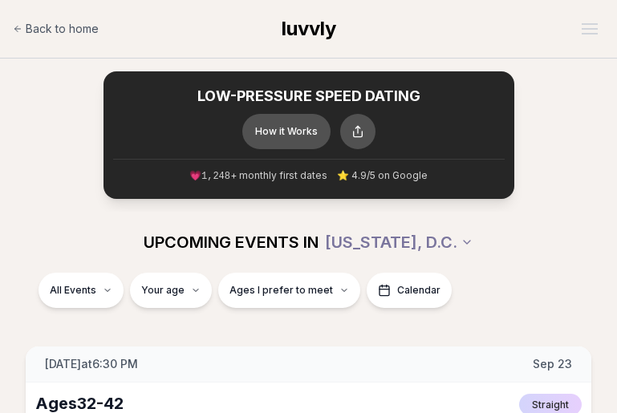 This screenshot has width=617, height=413. I want to click on button: Calendar, so click(409, 290).